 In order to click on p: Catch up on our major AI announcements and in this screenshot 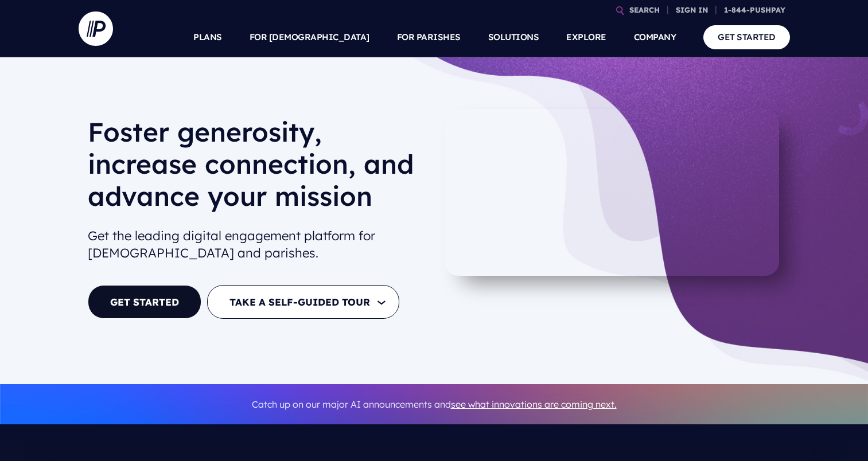, I will do `click(434, 404)`.